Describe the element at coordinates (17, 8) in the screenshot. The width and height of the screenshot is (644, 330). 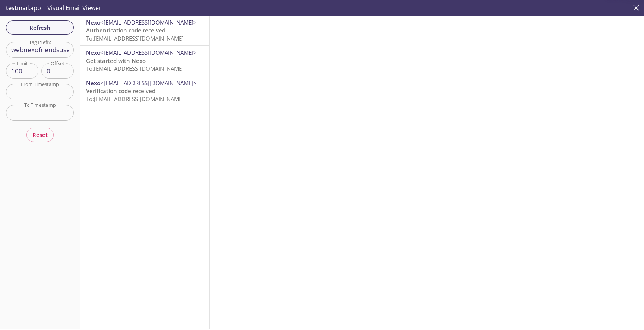
I see `span: testmail` at that location.